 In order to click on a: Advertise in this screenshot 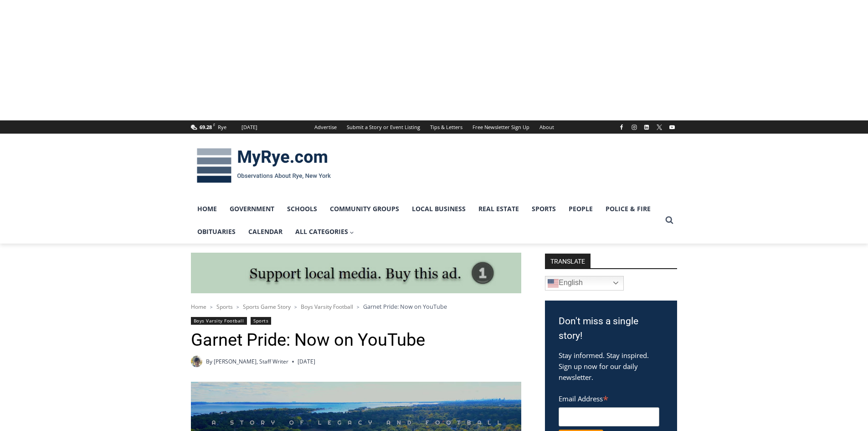, I will do `click(325, 127)`.